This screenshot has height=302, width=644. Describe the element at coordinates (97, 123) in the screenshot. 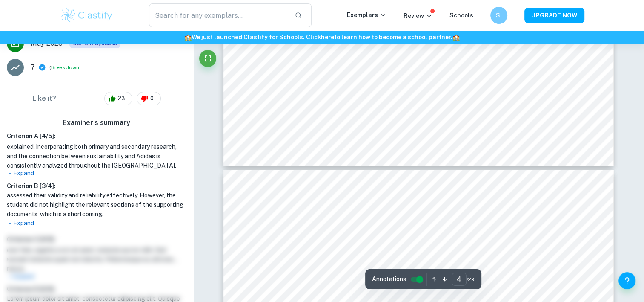

I see `h6: Examiner's summary` at that location.